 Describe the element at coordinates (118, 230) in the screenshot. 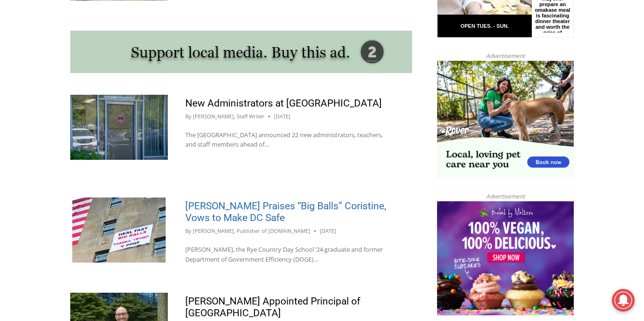

I see `img: (PHOTO: President Donald Trump's Truth Social post about about Edward "Big Balls" Coristine gener...` at that location.